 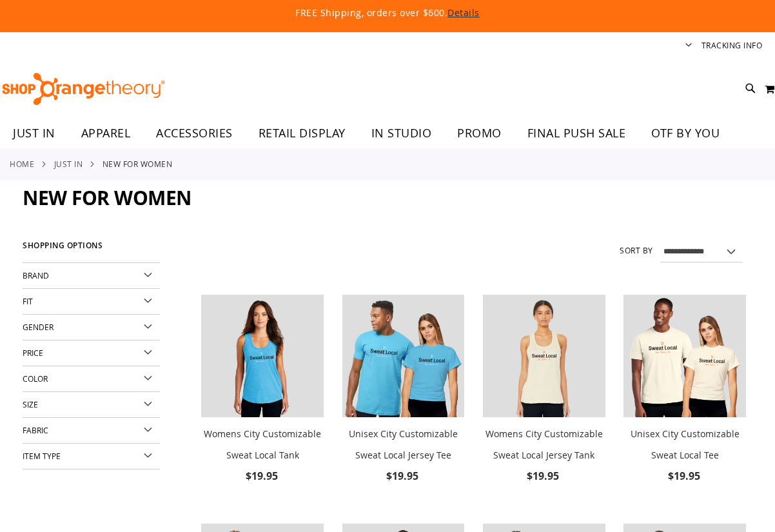 I want to click on img: City Customizable Perfect Racerback Tank, so click(x=263, y=355).